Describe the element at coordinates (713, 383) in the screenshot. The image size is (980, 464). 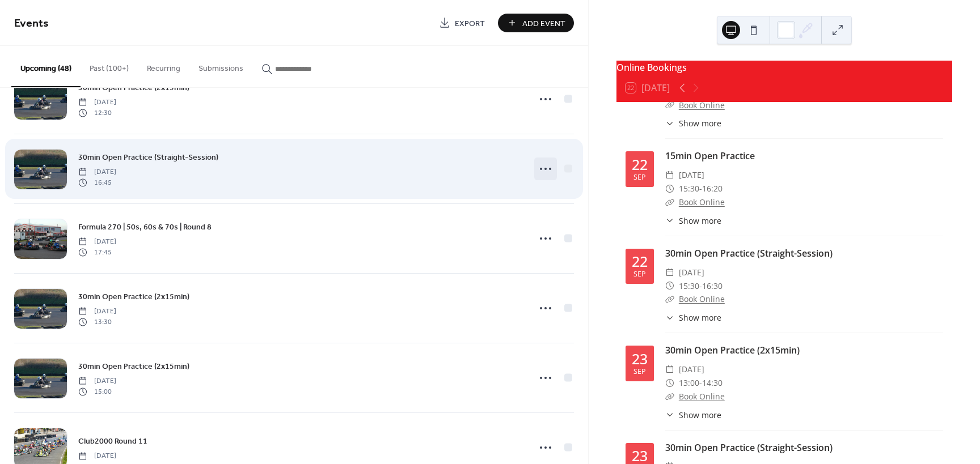
I see `span: 14:30` at that location.